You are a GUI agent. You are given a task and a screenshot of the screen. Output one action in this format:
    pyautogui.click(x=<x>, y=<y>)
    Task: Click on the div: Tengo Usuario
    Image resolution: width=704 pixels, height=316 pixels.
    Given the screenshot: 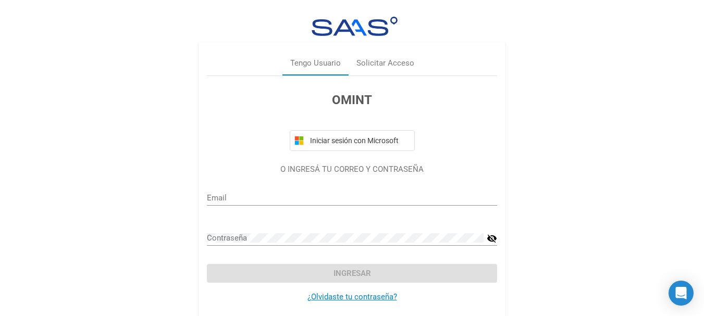 What is the action you would take?
    pyautogui.click(x=315, y=63)
    